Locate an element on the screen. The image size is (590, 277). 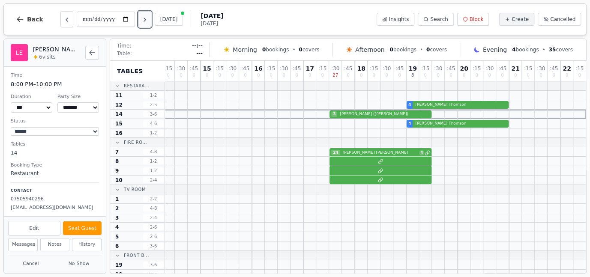
span: Create is located at coordinates (520, 19).